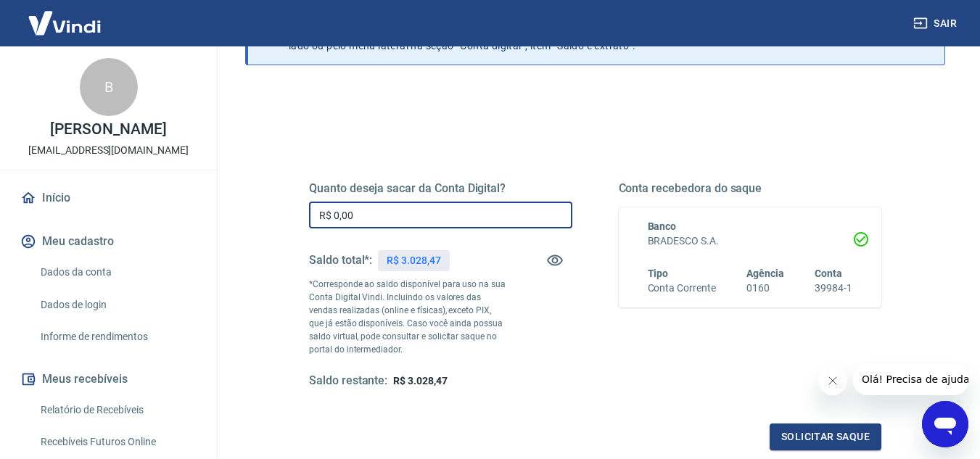 This screenshot has height=459, width=980. What do you see at coordinates (341, 260) in the screenshot?
I see `h5: Saldo total*:` at bounding box center [341, 260].